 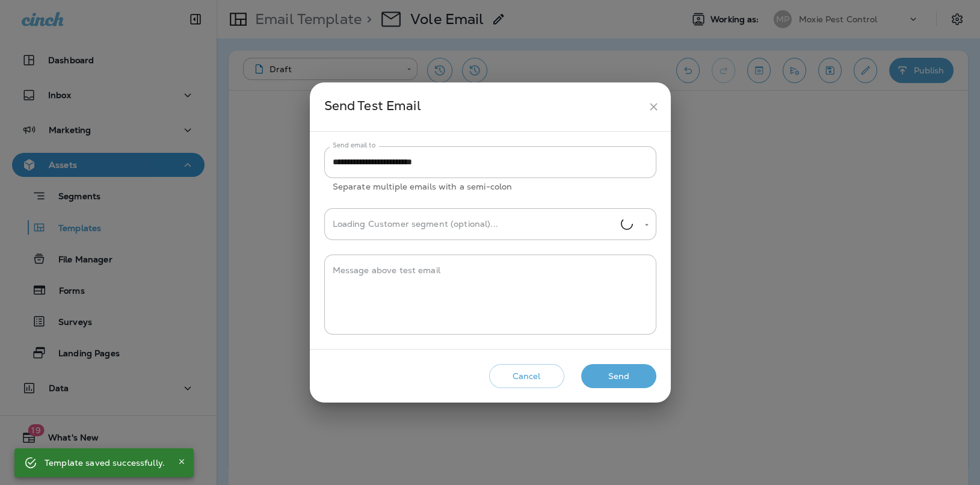 What do you see at coordinates (181, 461) in the screenshot?
I see `button: Close` at bounding box center [181, 461].